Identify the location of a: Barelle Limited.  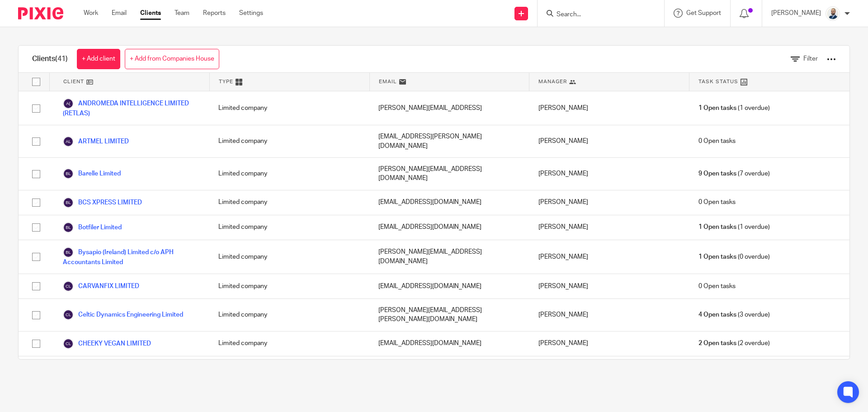
(92, 174).